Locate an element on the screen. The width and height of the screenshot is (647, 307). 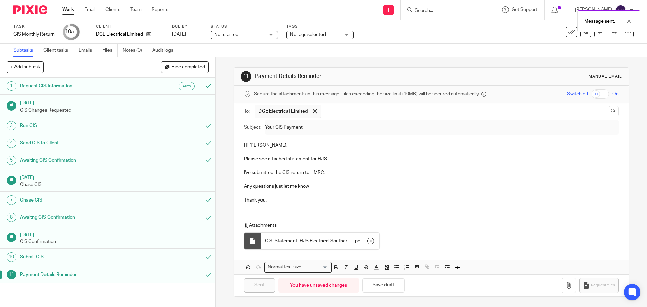
span: On is located at coordinates (615, 94).